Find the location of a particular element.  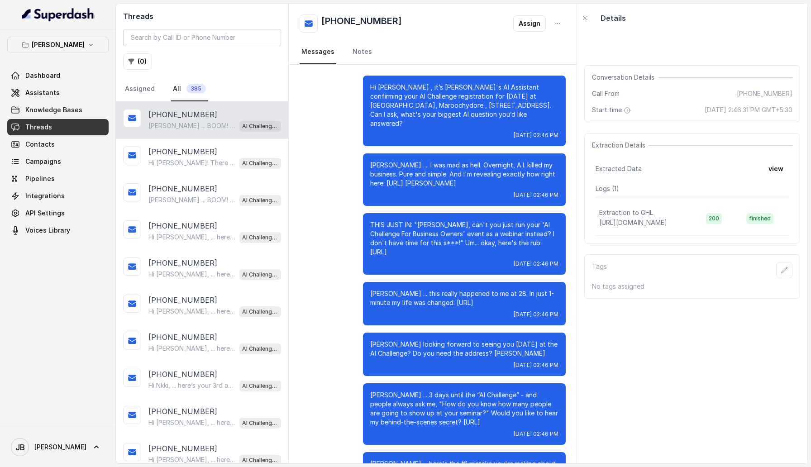

a: Dashboard is located at coordinates (58, 76).